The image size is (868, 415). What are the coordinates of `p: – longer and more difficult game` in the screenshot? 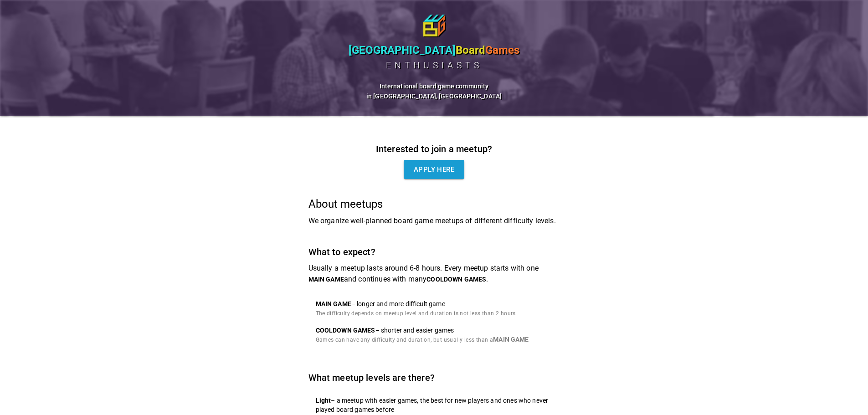 It's located at (415, 304).